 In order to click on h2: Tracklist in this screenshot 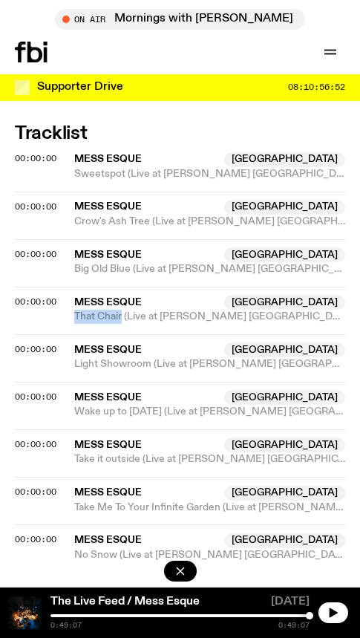, I will do `click(180, 134)`.